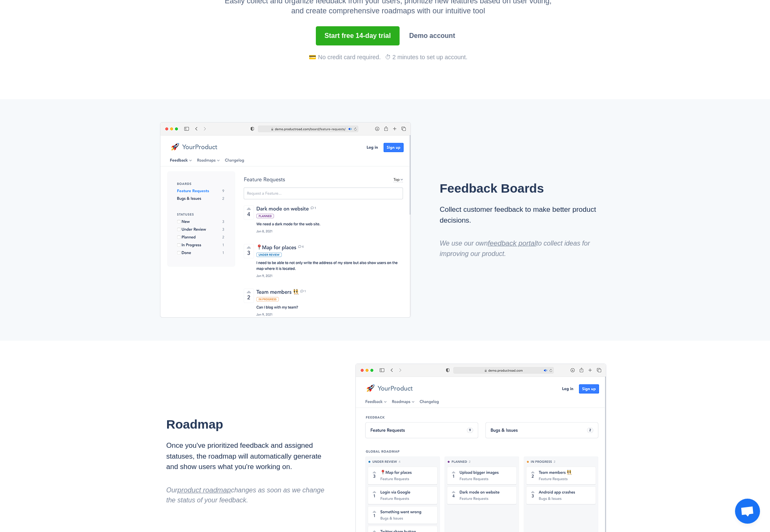 The image size is (770, 532). What do you see at coordinates (358, 36) in the screenshot?
I see `button: Start free 14-day trial` at bounding box center [358, 36].